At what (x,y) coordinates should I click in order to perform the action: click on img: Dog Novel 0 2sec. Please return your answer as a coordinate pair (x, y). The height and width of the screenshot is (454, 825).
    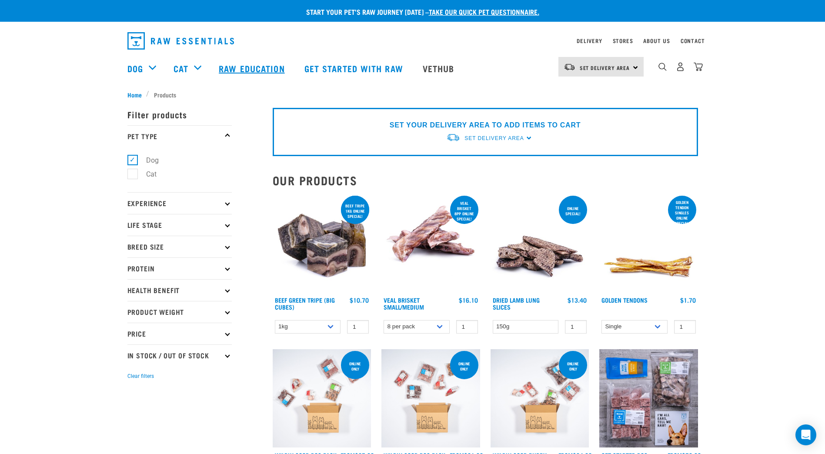
    Looking at the image, I should click on (430, 398).